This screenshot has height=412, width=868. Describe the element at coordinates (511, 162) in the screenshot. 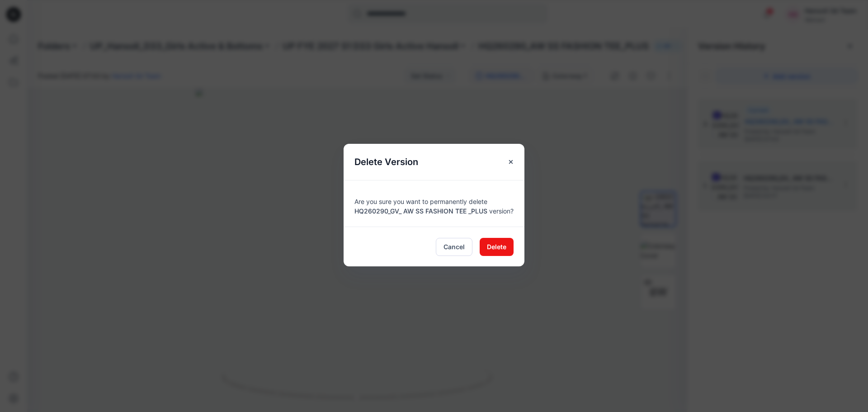

I see `button: Close` at that location.